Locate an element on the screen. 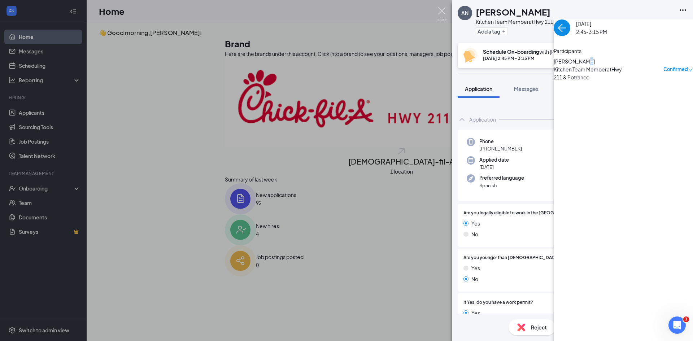  b: Schedule On-boarding is located at coordinates (511, 52).